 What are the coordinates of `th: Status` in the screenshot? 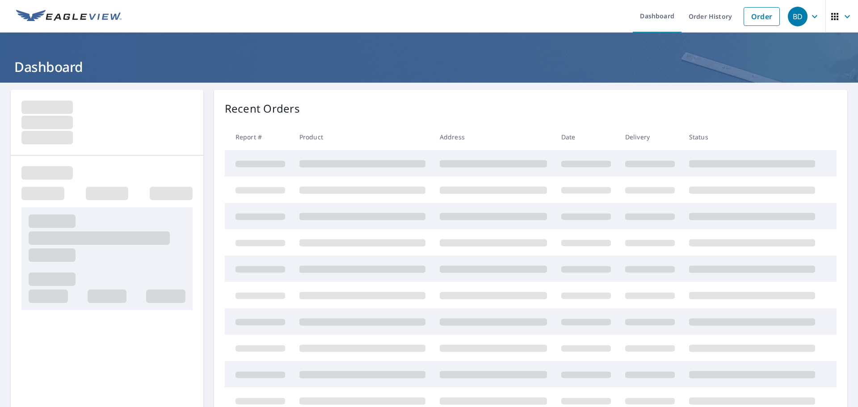 It's located at (752, 137).